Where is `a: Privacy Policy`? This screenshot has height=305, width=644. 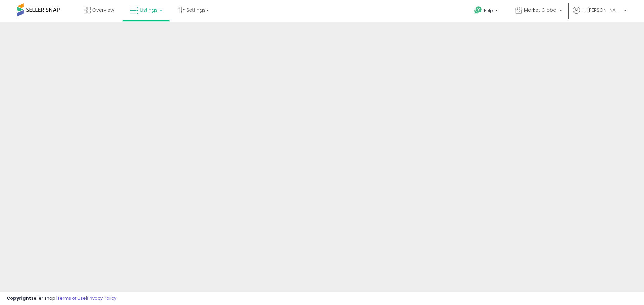 a: Privacy Policy is located at coordinates (101, 298).